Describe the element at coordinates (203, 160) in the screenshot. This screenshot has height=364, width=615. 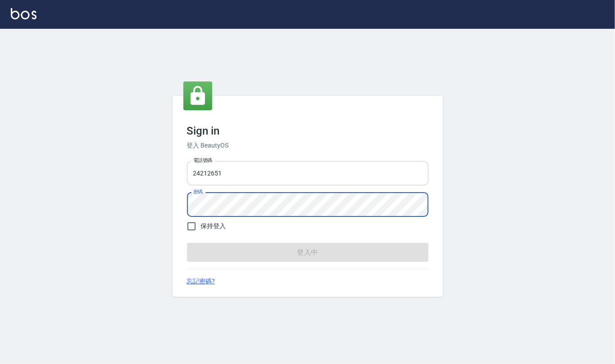
I see `label: 電話號碼` at that location.